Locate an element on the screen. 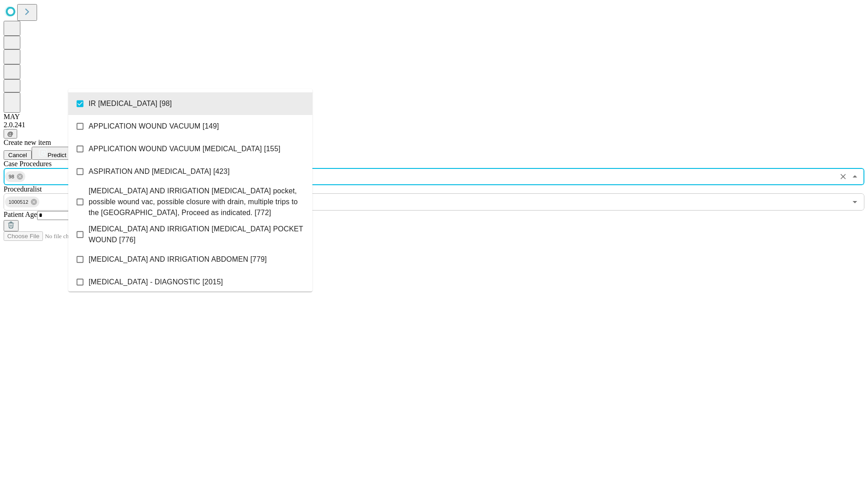 The height and width of the screenshot is (489, 868). span: 98 is located at coordinates (11, 177).